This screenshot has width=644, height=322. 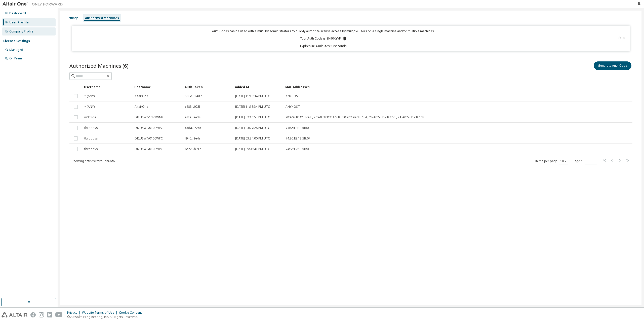 What do you see at coordinates (17, 13) in the screenshot?
I see `div: Dashboard` at bounding box center [17, 13].